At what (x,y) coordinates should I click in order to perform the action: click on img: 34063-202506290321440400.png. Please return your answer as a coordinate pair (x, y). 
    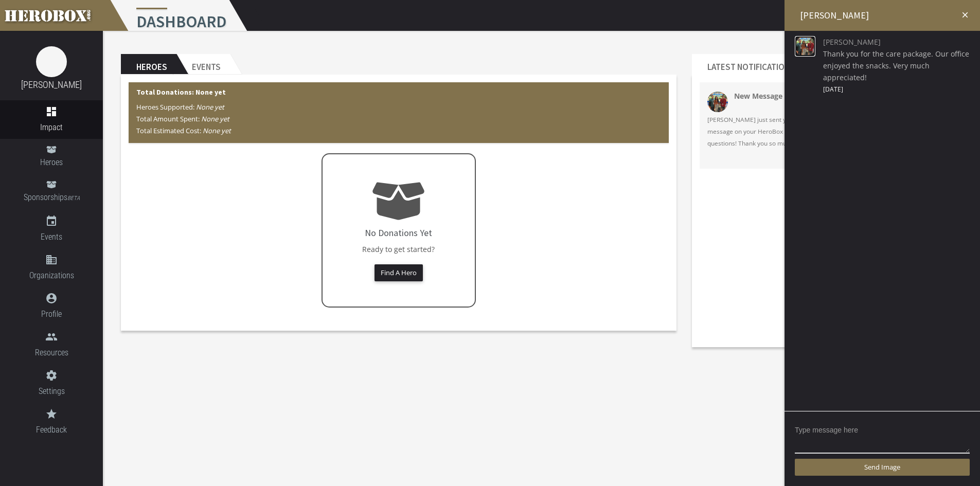
    Looking at the image, I should click on (717, 102).